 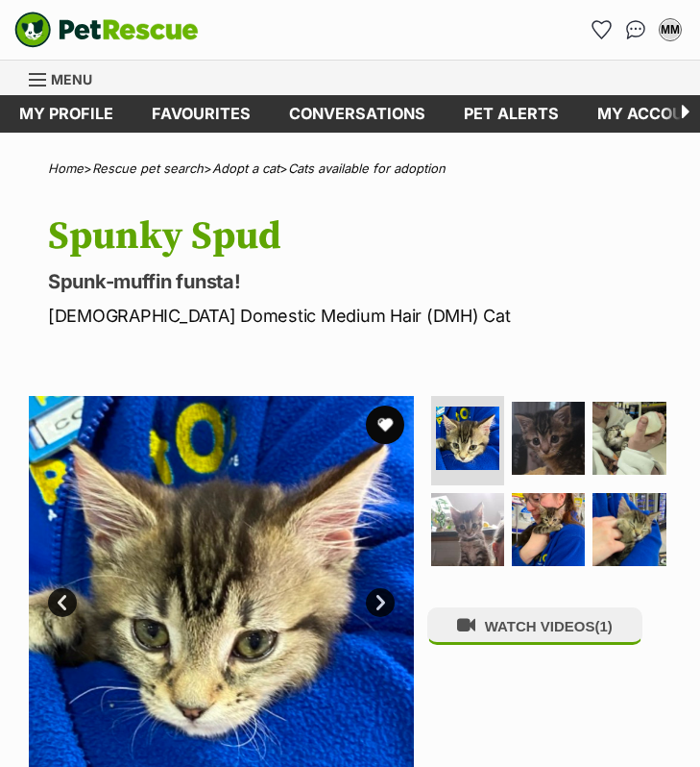 I want to click on span: Menu, so click(x=71, y=79).